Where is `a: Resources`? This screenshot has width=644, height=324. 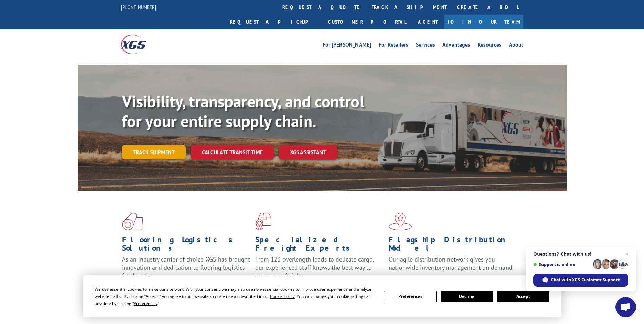 a: Resources is located at coordinates (489, 46).